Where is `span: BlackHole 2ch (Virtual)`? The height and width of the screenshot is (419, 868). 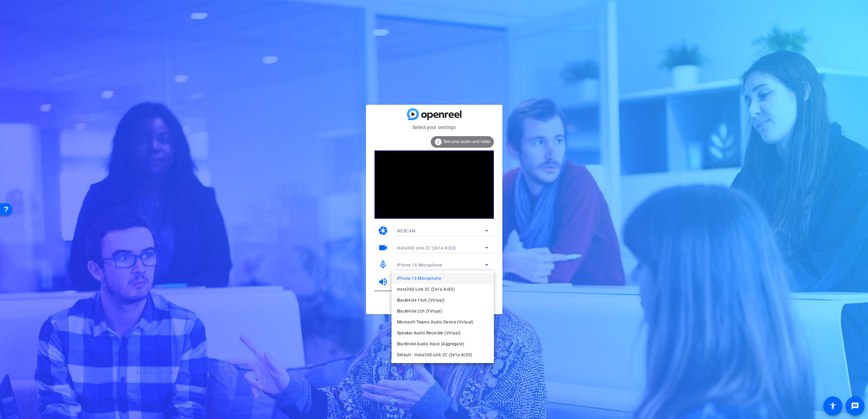
span: BlackHole 2ch (Virtual) is located at coordinates (419, 311).